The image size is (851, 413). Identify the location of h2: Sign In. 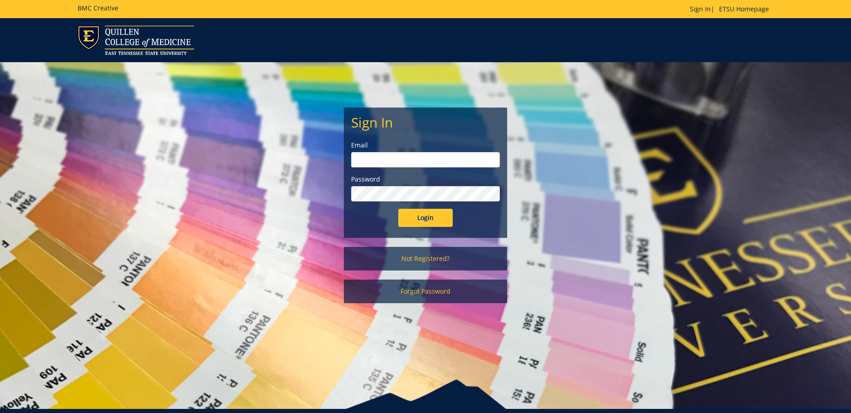
(425, 122).